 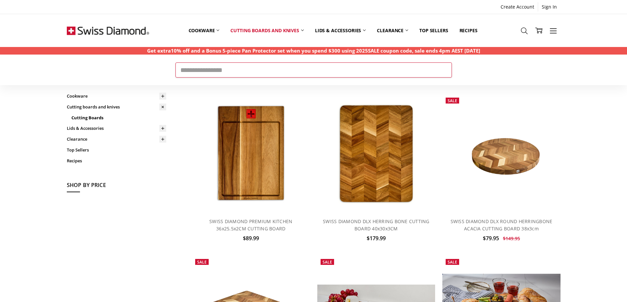 What do you see at coordinates (511, 239) in the screenshot?
I see `span: $149.95` at bounding box center [511, 239].